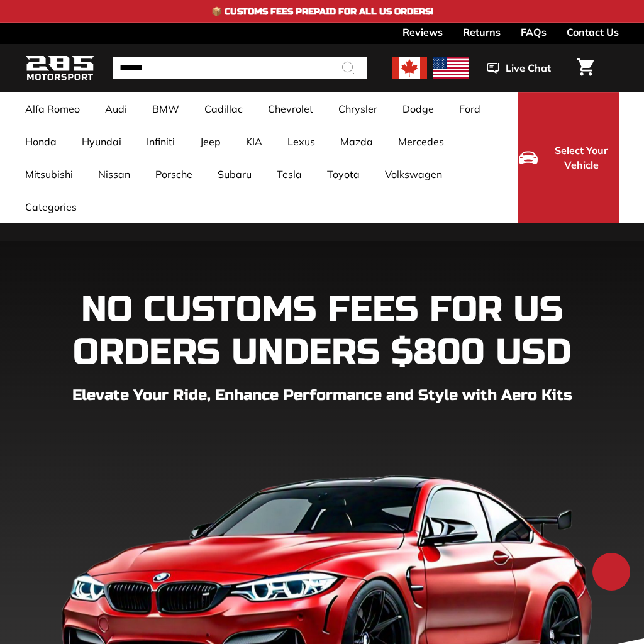 This screenshot has height=644, width=644. I want to click on h1: NO CUSTOMS FEES FOR US ORDERS UNDERS $800 USD, so click(322, 331).